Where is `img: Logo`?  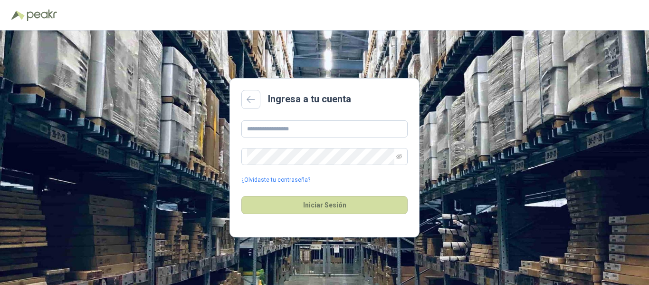 img: Logo is located at coordinates (18, 15).